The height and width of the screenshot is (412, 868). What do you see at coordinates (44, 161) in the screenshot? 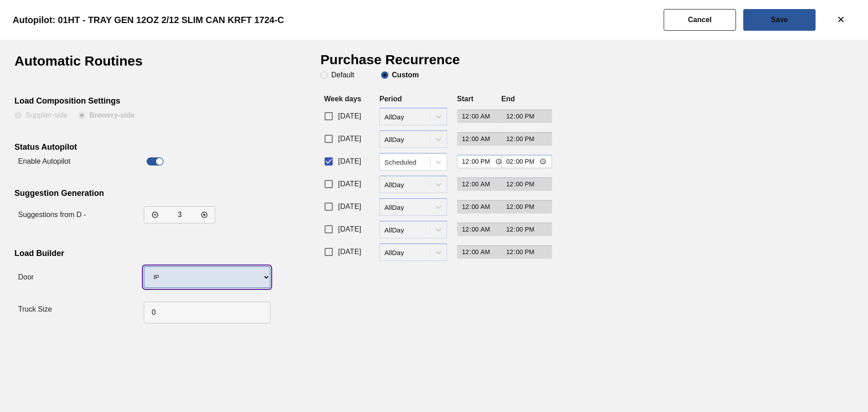
I see `label: Enable Autopilot` at bounding box center [44, 161].